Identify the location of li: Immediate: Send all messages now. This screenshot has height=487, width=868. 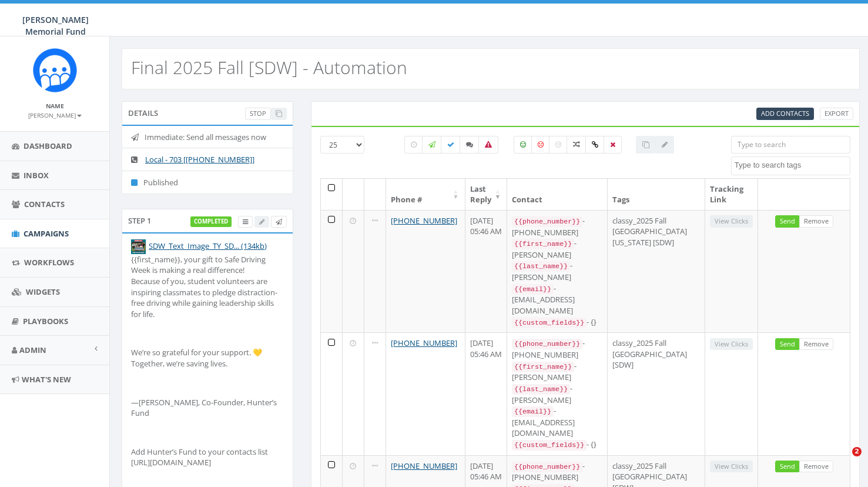
(208, 137).